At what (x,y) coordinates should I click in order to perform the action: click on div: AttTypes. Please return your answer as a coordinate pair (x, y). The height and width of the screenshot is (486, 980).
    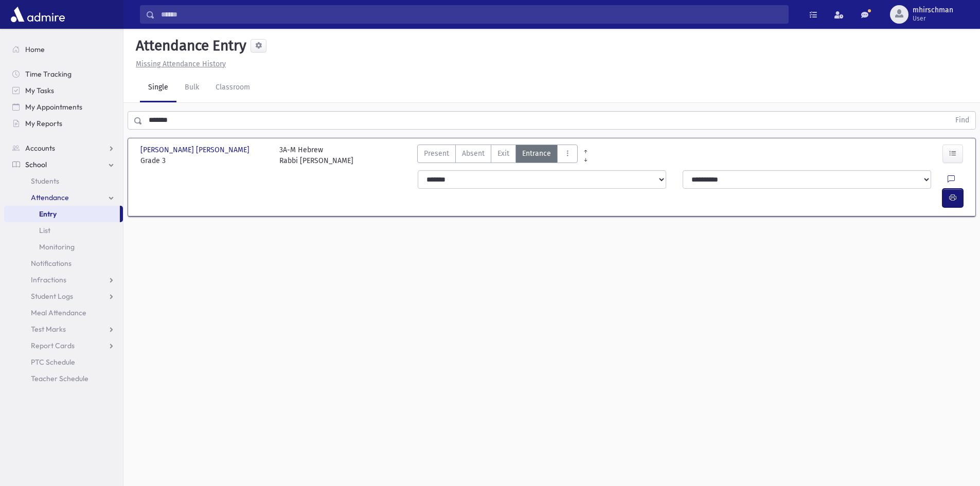
    Looking at the image, I should click on (498, 155).